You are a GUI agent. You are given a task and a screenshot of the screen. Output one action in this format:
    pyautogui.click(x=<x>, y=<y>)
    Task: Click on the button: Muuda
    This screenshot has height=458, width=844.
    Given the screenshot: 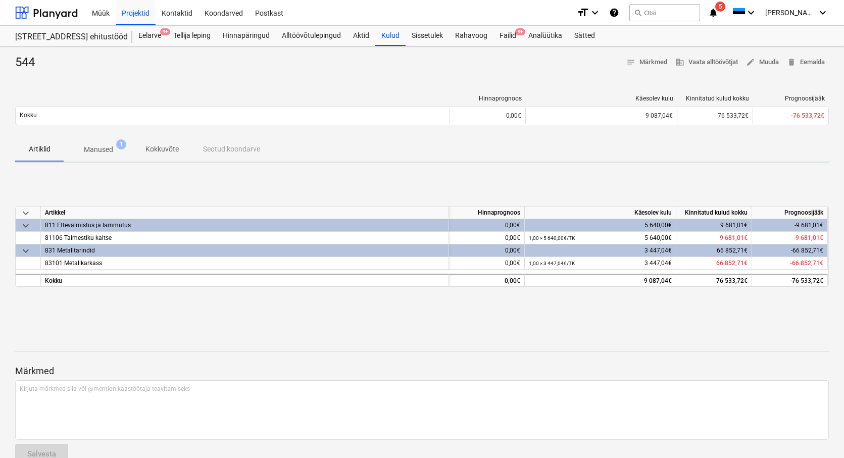 What is the action you would take?
    pyautogui.click(x=762, y=62)
    